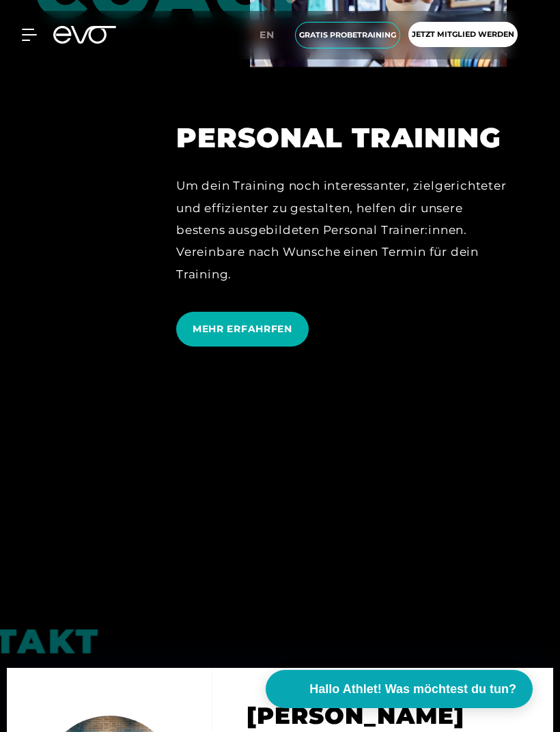  Describe the element at coordinates (245, 329) in the screenshot. I see `a: MEHR ERFAHRFEN` at that location.